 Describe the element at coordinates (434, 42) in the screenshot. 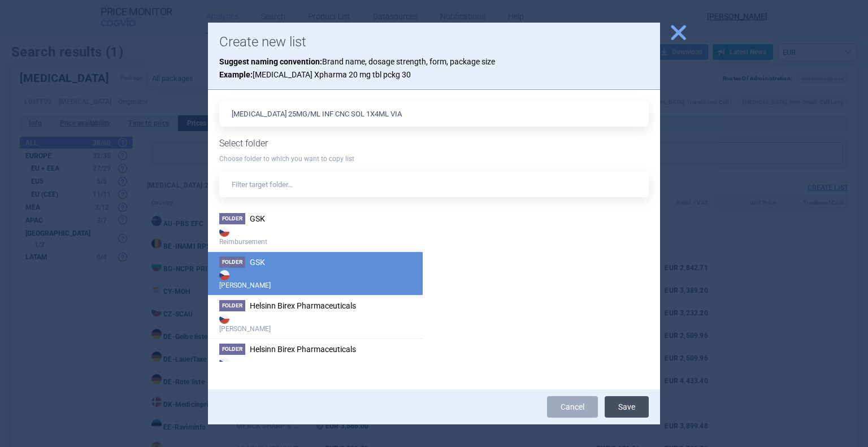

I see `h1: Create new list` at that location.